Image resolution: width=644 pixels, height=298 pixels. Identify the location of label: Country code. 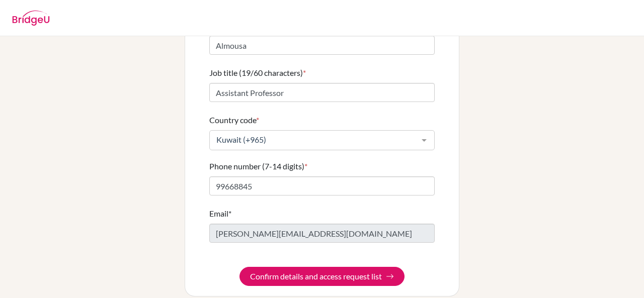
(234, 120).